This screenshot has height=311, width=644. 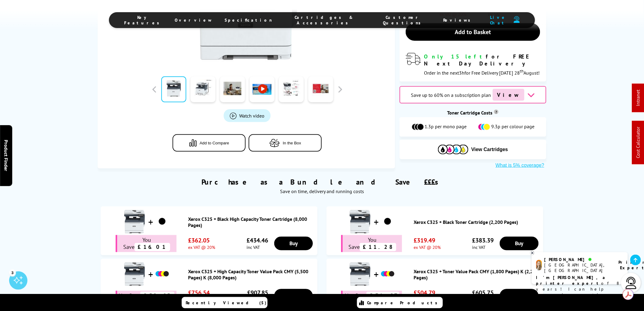 I want to click on span: £504.79, so click(x=427, y=293).